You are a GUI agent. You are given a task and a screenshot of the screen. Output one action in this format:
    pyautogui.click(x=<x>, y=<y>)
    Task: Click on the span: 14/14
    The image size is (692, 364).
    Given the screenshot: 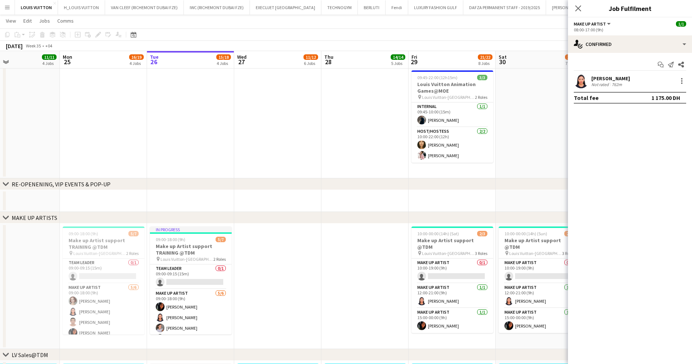 What is the action you would take?
    pyautogui.click(x=398, y=57)
    